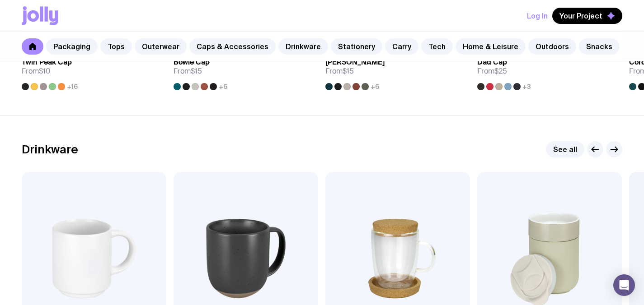 The width and height of the screenshot is (644, 305). I want to click on div: Open Intercom Messenger, so click(624, 285).